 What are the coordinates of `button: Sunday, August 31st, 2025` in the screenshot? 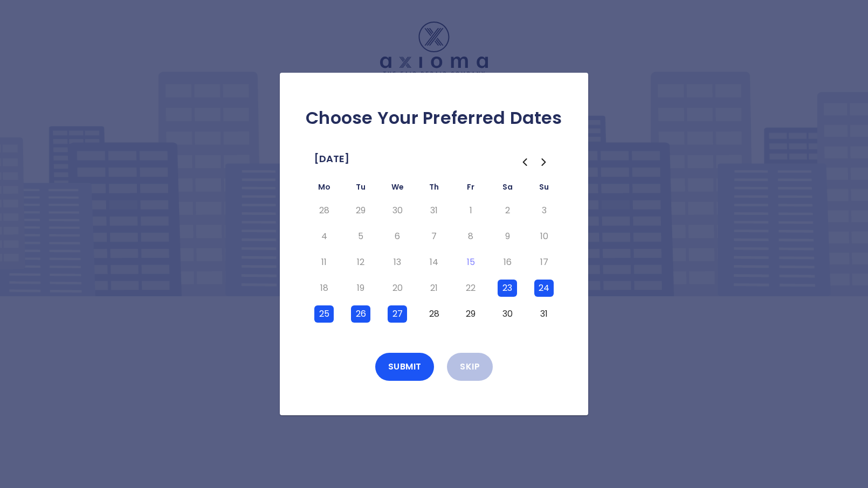 It's located at (544, 314).